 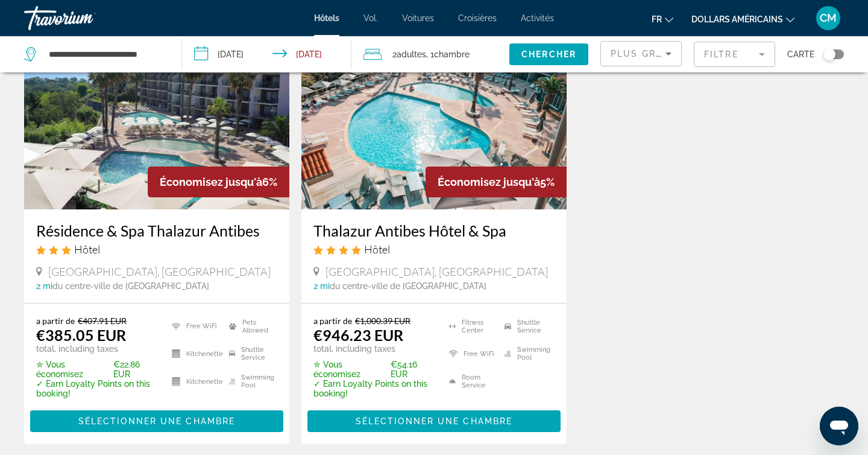 What do you see at coordinates (411, 55) in the screenshot?
I see `span: Adultes` at bounding box center [411, 55].